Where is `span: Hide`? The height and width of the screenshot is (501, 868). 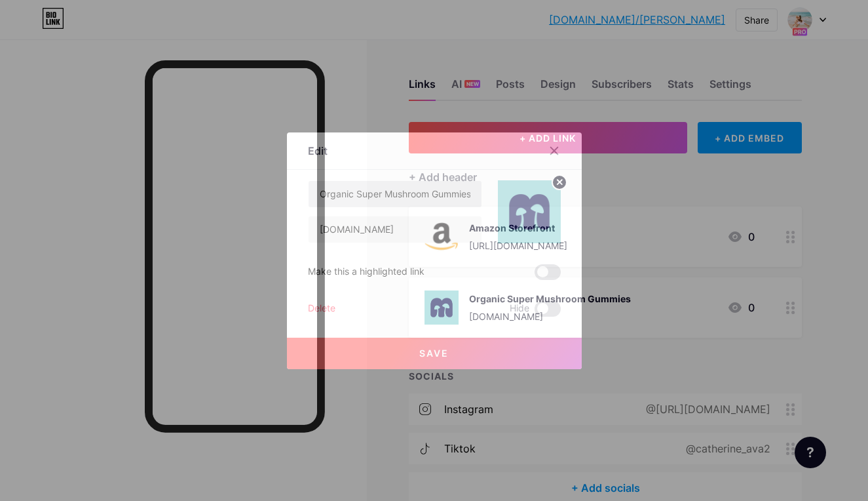
span: Hide is located at coordinates (520, 309).